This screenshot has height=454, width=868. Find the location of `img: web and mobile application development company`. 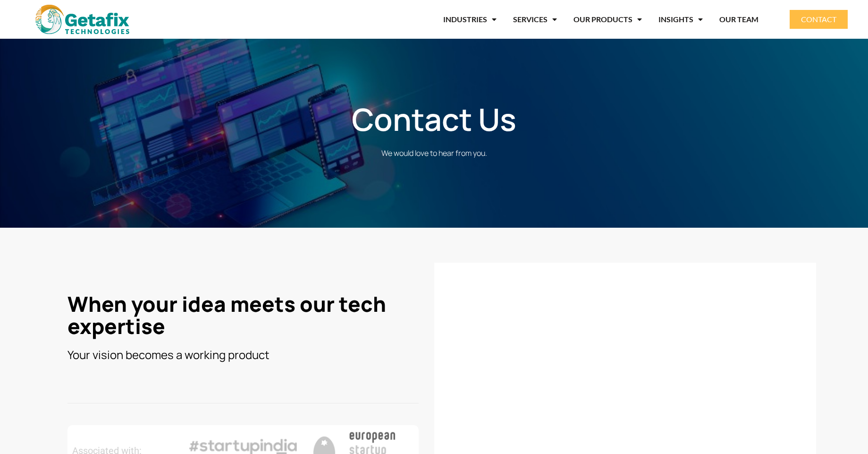

img: web and mobile application development company is located at coordinates (82, 19).